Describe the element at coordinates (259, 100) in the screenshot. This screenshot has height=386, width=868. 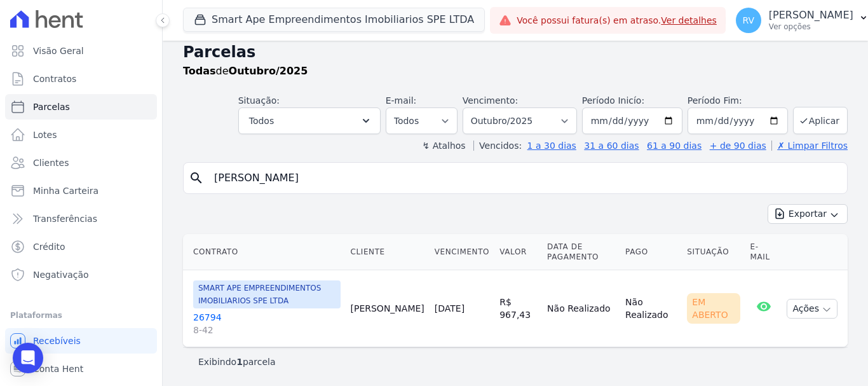
I see `label: Situação:` at that location.